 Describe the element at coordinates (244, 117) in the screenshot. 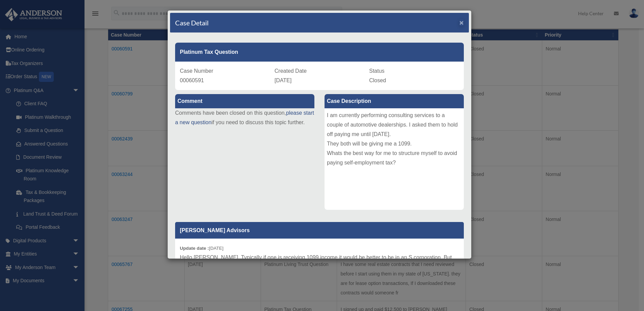

I see `a: please start a new question` at that location.